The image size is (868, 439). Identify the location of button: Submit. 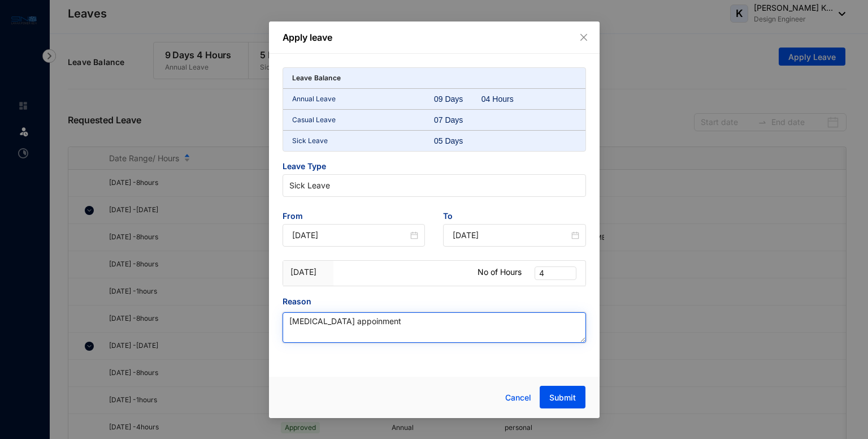
(563, 397).